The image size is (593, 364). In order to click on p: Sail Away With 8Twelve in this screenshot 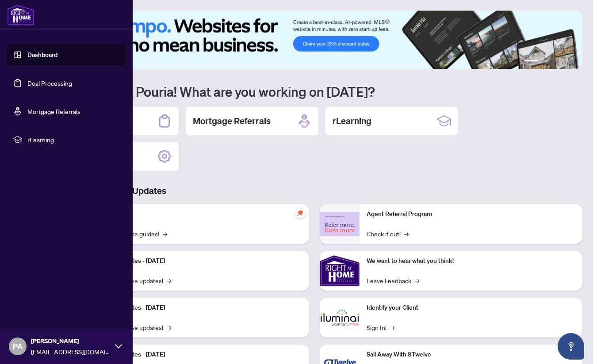, I will do `click(471, 355)`.